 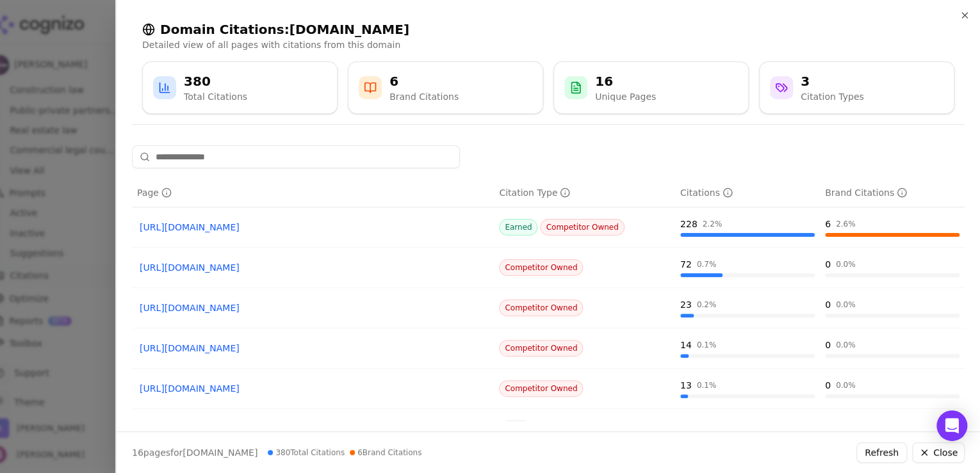 I want to click on span: Other, so click(x=515, y=429).